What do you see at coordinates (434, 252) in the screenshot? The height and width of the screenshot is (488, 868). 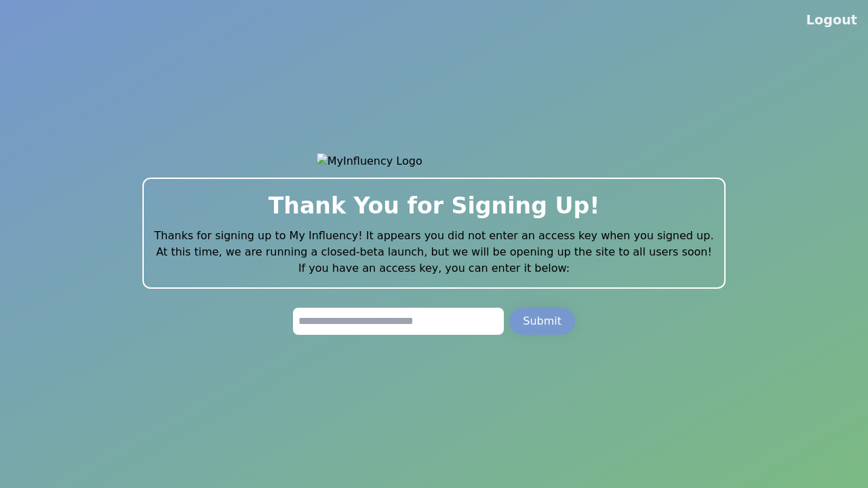 I see `p: At this time, we are running a closed-beta launch, but we will be opening up the site to all user...` at bounding box center [434, 252].